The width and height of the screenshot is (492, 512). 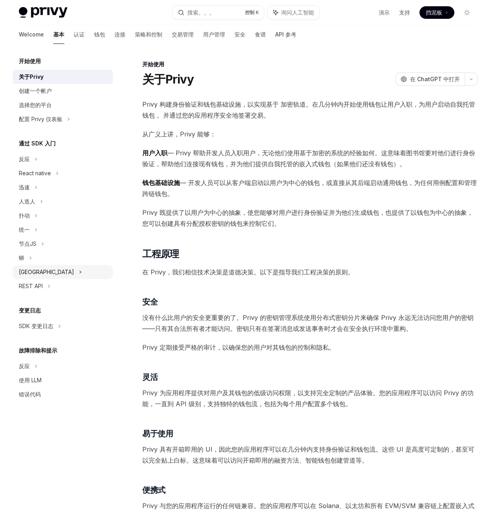 I want to click on span: 没有什么比用户的安全更重要的了。Privy 的密钥管理系统使用分布式密钥分片来确保 Privy 永远无法访问您用户的密钥——只有其合法所有者才能访问。密钥只有在签署消息或发送事务时才会在安全执行..., so click(x=310, y=323).